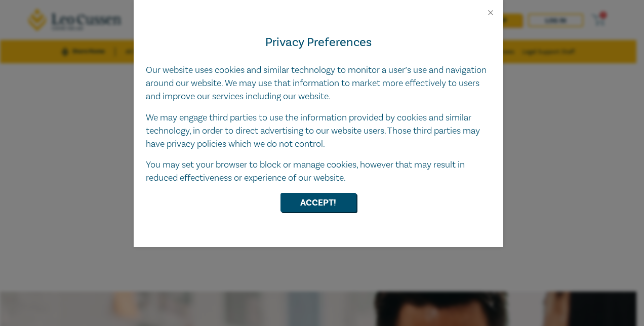 The image size is (644, 326). Describe the element at coordinates (318, 171) in the screenshot. I see `p: You may set your browser to block or manage cookies, however that may result in reduced effective...` at that location.